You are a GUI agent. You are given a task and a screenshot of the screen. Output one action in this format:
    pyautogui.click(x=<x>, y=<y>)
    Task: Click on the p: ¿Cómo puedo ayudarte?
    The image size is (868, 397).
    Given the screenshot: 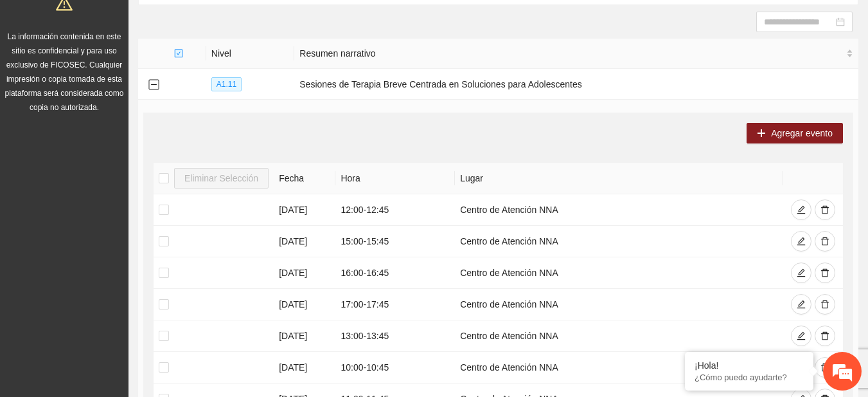 What is the action you would take?
    pyautogui.click(x=749, y=377)
    